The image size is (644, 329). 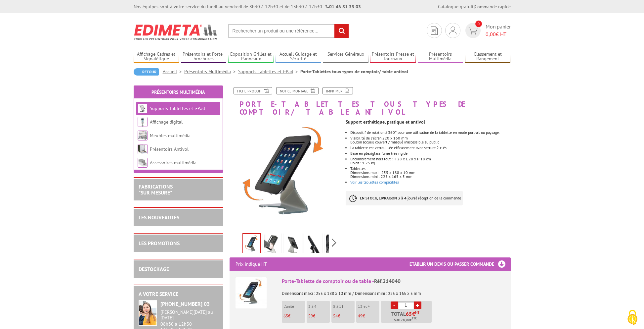 I want to click on p: L'unité, so click(x=294, y=307).